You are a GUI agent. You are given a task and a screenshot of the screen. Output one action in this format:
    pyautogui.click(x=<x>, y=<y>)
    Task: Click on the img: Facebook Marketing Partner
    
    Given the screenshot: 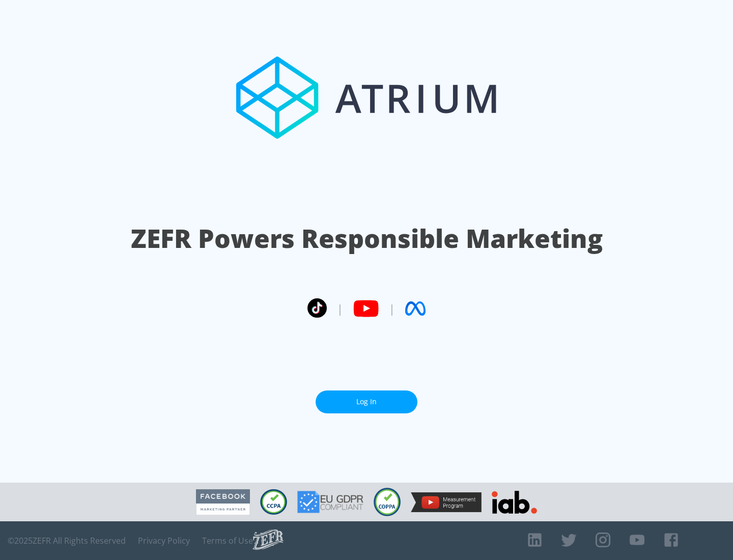 What is the action you would take?
    pyautogui.click(x=223, y=502)
    